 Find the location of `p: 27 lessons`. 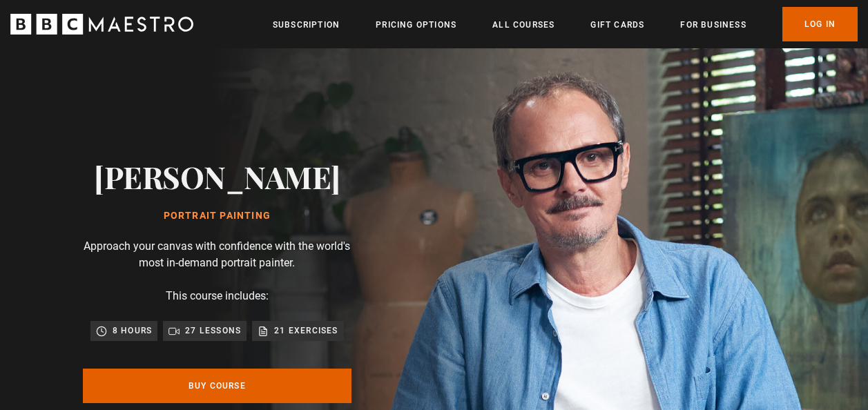

p: 27 lessons is located at coordinates (212, 331).